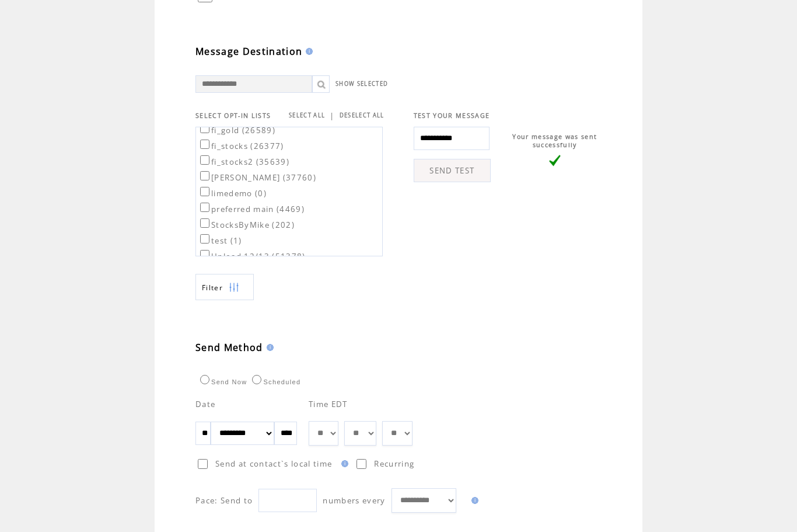 The height and width of the screenshot is (532, 797). Describe the element at coordinates (232, 194) in the screenshot. I see `label: limedemo (0)` at that location.